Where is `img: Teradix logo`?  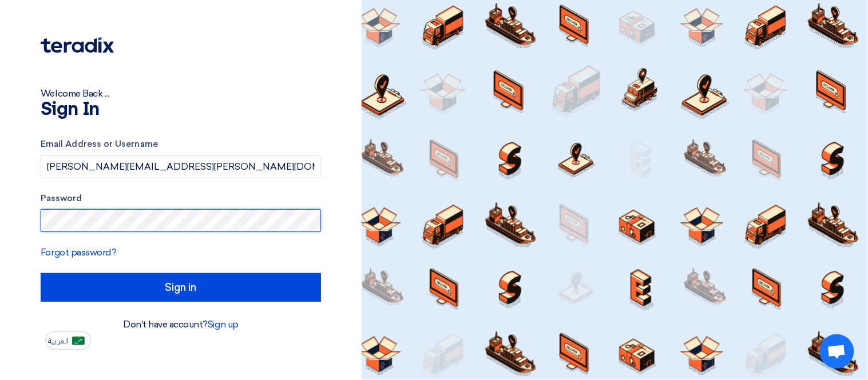
img: Teradix logo is located at coordinates (78, 45).